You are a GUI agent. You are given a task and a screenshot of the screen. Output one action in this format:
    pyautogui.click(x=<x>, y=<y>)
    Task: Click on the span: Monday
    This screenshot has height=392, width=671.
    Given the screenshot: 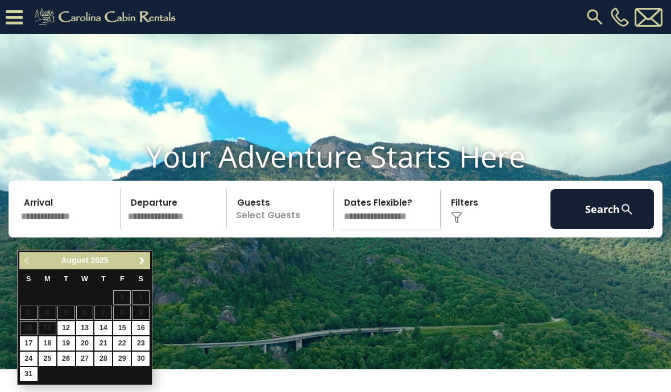 What is the action you would take?
    pyautogui.click(x=47, y=279)
    